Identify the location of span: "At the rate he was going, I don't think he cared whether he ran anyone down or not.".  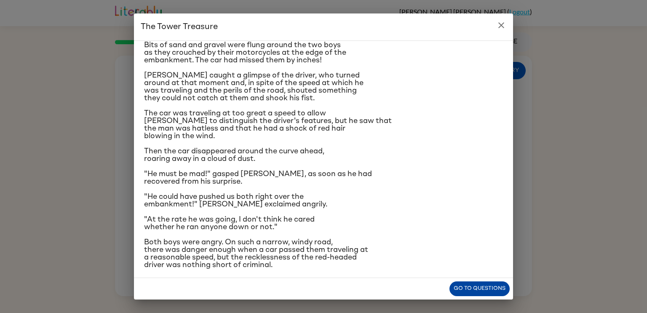
(229, 223).